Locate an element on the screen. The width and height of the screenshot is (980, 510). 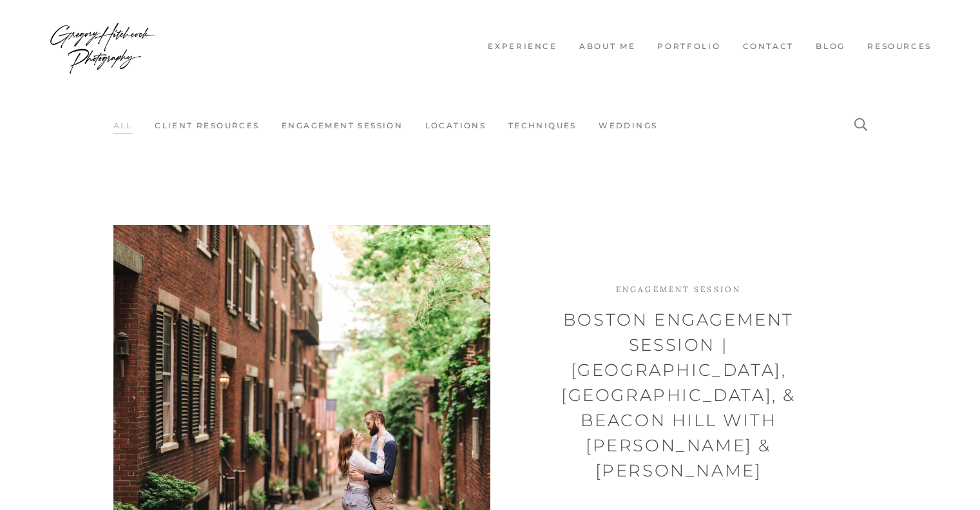
a: Portfolio is located at coordinates (689, 46).